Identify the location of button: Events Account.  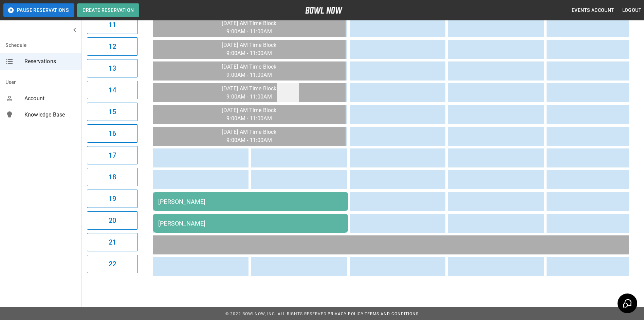
(593, 10).